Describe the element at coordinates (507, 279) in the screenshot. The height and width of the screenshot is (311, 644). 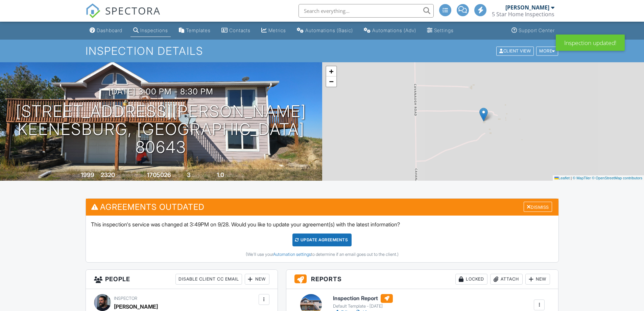
I see `div: Attach` at that location.